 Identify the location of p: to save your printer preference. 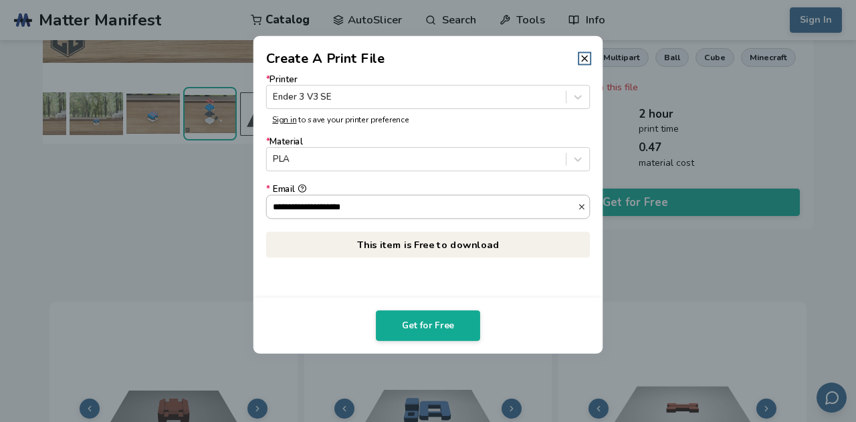
(428, 120).